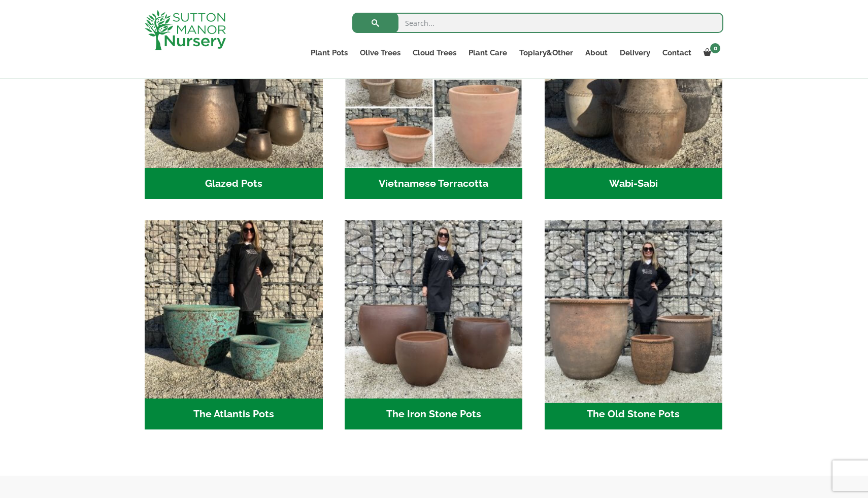  Describe the element at coordinates (380, 52) in the screenshot. I see `a: Olive Trees` at that location.